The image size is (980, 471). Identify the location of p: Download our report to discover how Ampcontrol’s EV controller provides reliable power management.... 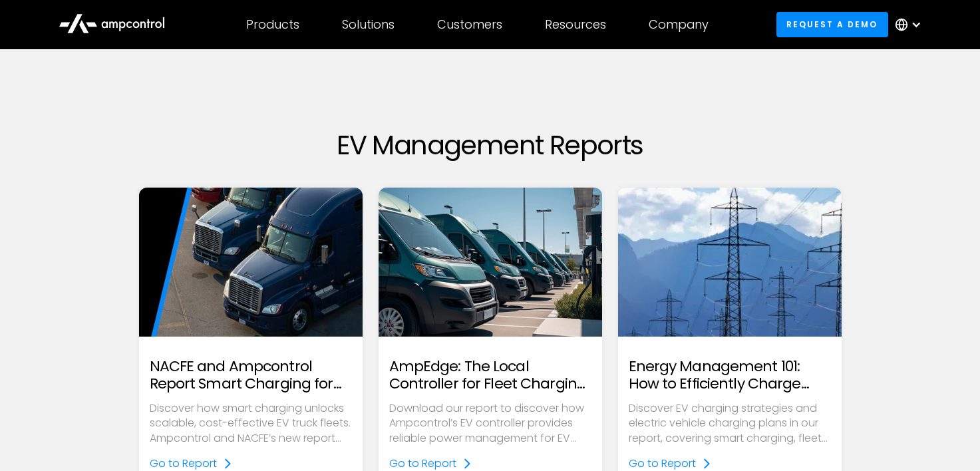
(490, 423).